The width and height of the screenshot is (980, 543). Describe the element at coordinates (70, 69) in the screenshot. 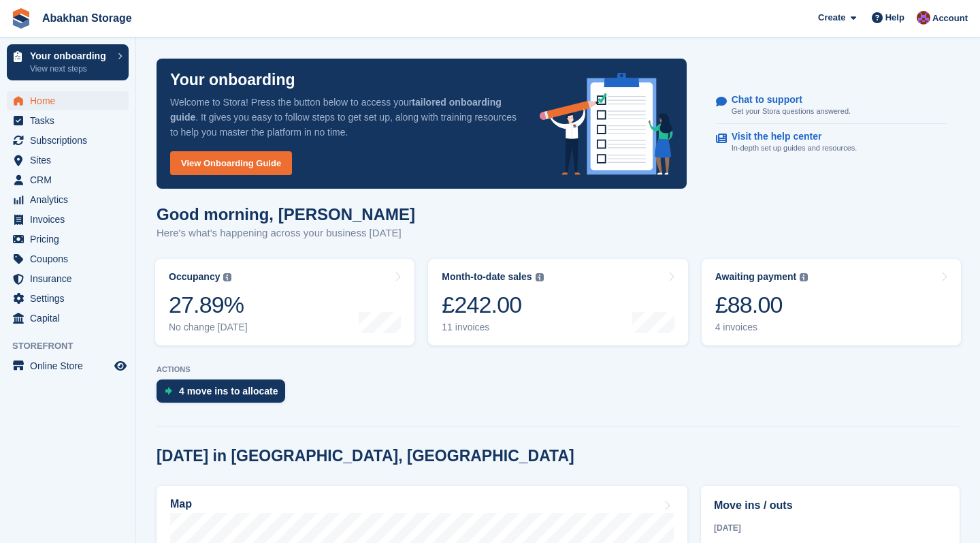

I see `p: View next steps` at that location.